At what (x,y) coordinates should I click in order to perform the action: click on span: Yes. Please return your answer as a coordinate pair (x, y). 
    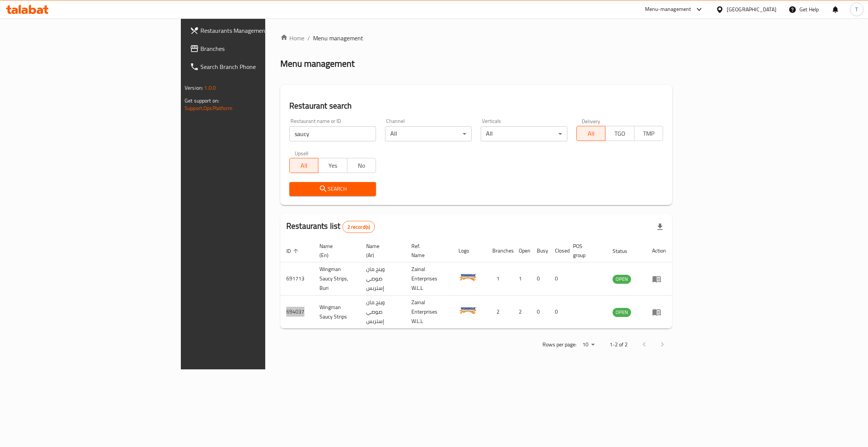
    Looking at the image, I should click on (333, 165).